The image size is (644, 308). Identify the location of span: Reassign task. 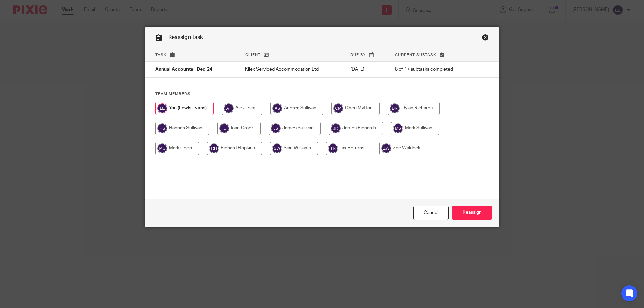
(185, 37).